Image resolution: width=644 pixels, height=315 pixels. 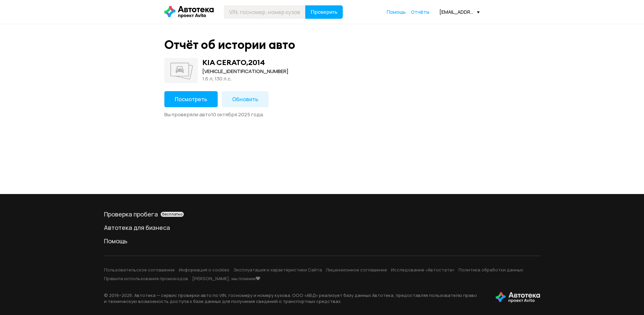 I want to click on a: Отчёты, so click(x=420, y=12).